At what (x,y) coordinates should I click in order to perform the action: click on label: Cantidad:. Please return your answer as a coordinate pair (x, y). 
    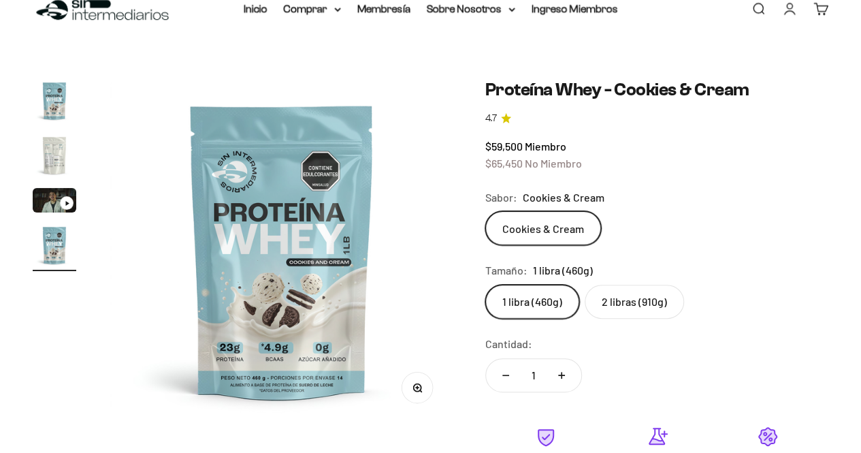
    Looking at the image, I should click on (509, 344).